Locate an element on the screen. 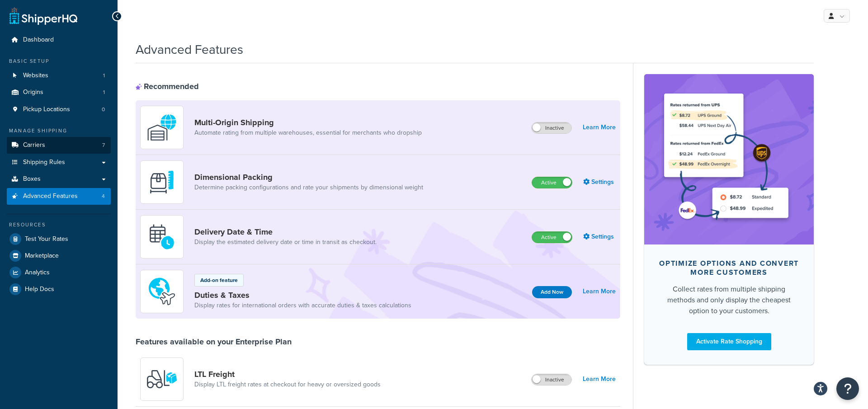 The image size is (868, 409). span: Advanced Features is located at coordinates (50, 196).